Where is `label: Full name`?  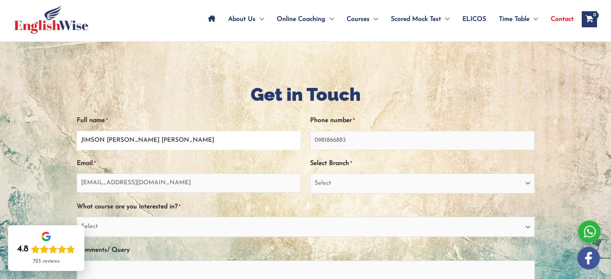 label: Full name is located at coordinates (92, 121).